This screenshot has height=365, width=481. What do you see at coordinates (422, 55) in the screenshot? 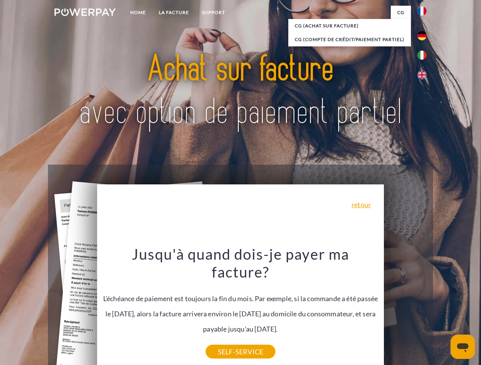
I see `img: it` at bounding box center [422, 55].